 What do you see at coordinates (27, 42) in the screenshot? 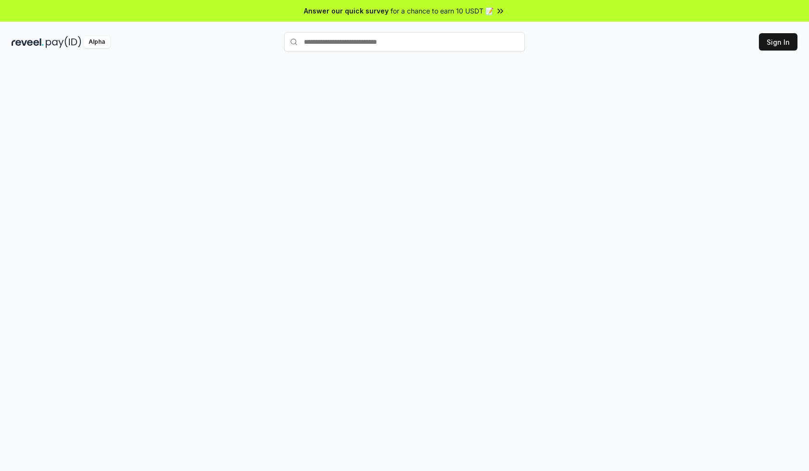
I see `img: reveel_dark` at bounding box center [27, 42].